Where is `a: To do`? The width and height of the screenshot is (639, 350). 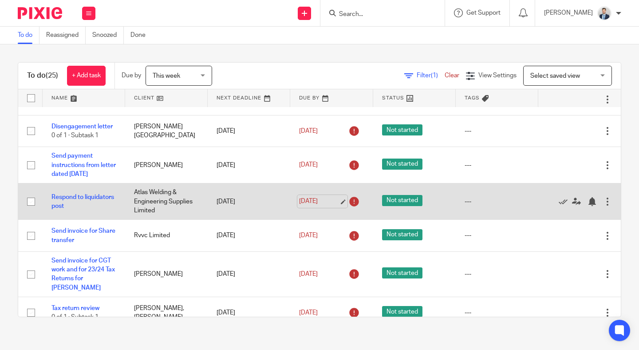
a: To do is located at coordinates (28, 35).